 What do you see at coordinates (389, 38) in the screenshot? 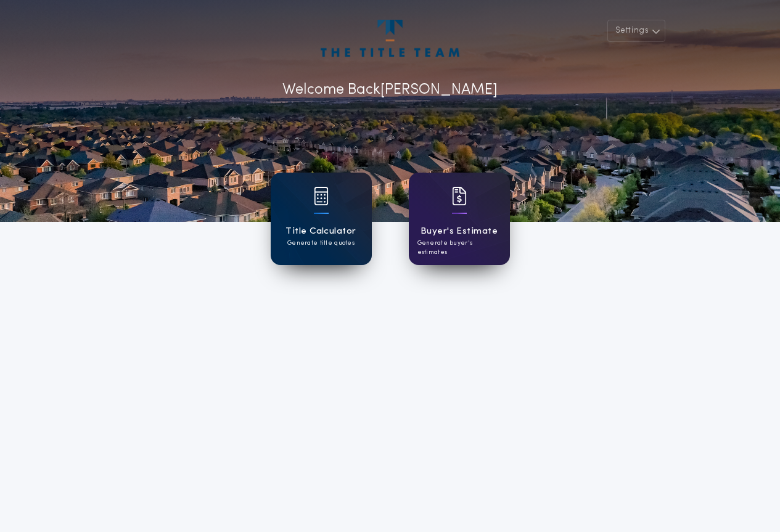
I see `img: account-logo` at bounding box center [389, 38].